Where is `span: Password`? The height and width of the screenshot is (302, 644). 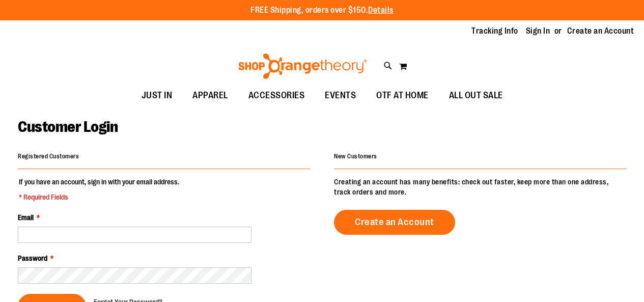 span: Password is located at coordinates (33, 259).